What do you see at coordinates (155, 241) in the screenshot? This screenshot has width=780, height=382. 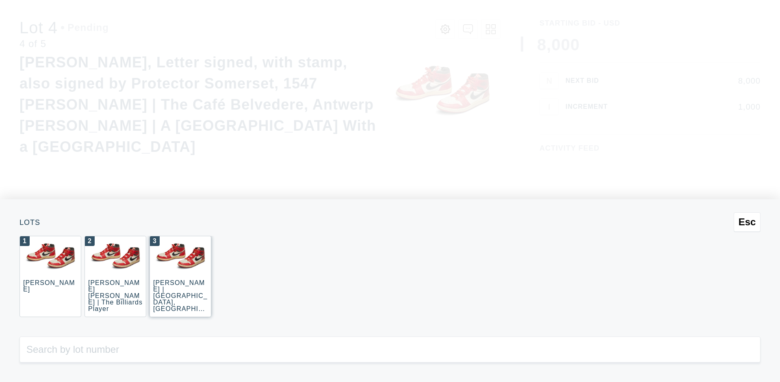 I see `div: 3` at bounding box center [155, 241].